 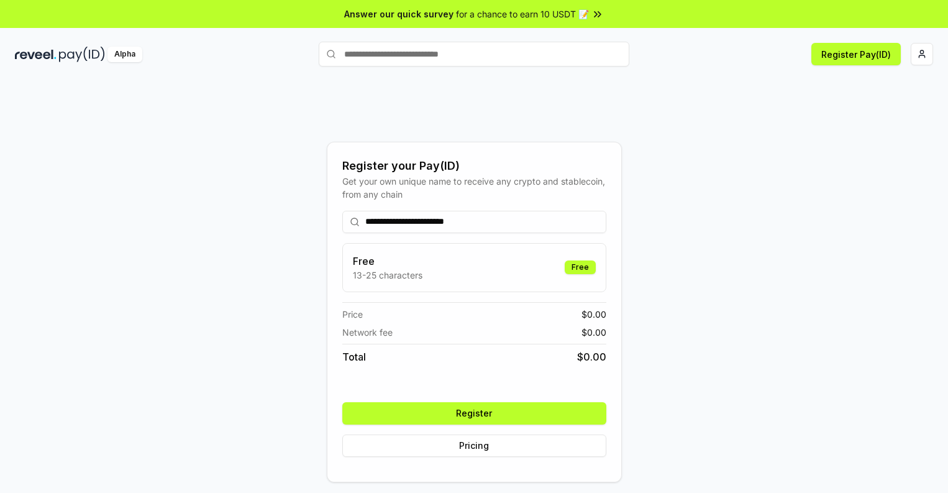 What do you see at coordinates (82, 54) in the screenshot?
I see `img: pay_id` at bounding box center [82, 54].